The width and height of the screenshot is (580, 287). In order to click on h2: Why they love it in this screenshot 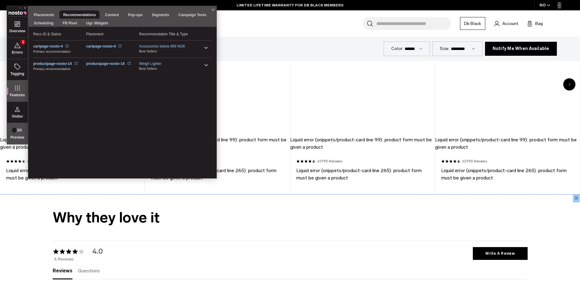, I will do `click(290, 211)`.